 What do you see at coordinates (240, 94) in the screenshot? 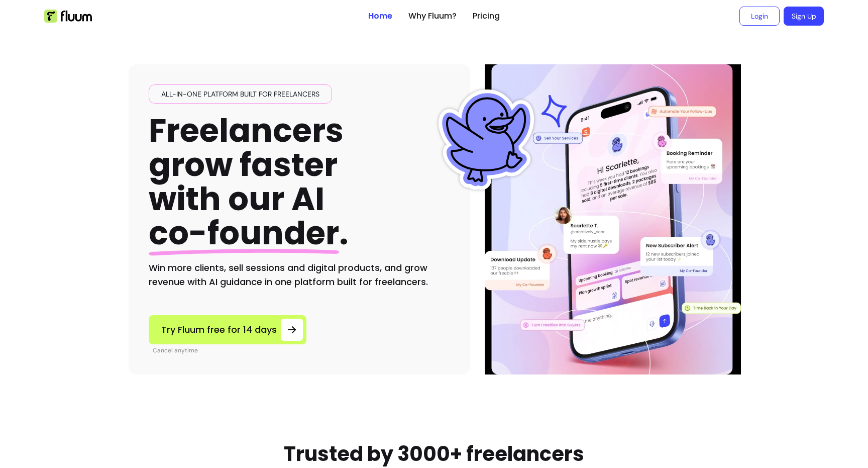
I see `span: All-in-one platform built for freelancers` at bounding box center [240, 94].